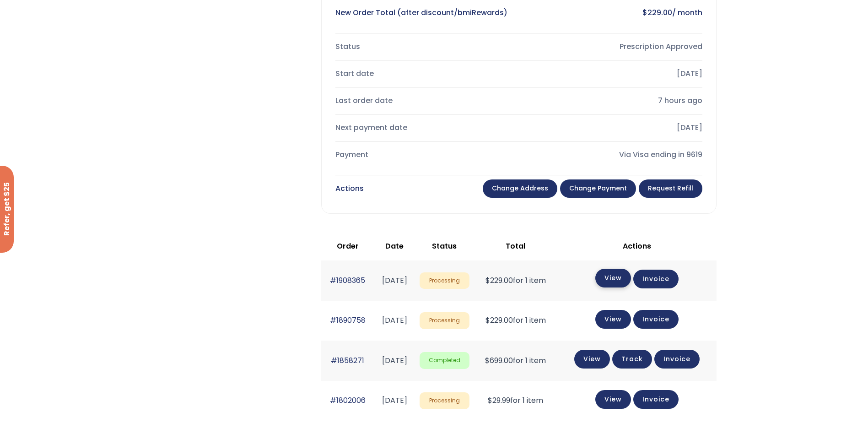 The width and height of the screenshot is (868, 423). What do you see at coordinates (515, 245) in the screenshot?
I see `span: Total` at bounding box center [515, 245].